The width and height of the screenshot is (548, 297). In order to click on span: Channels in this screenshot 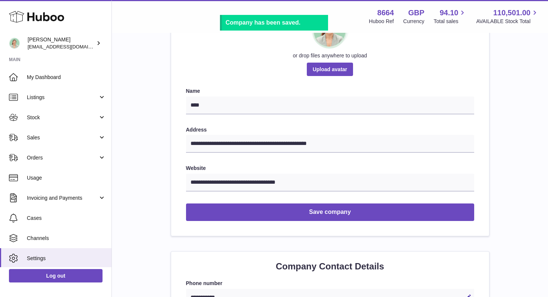, I will do `click(66, 238)`.